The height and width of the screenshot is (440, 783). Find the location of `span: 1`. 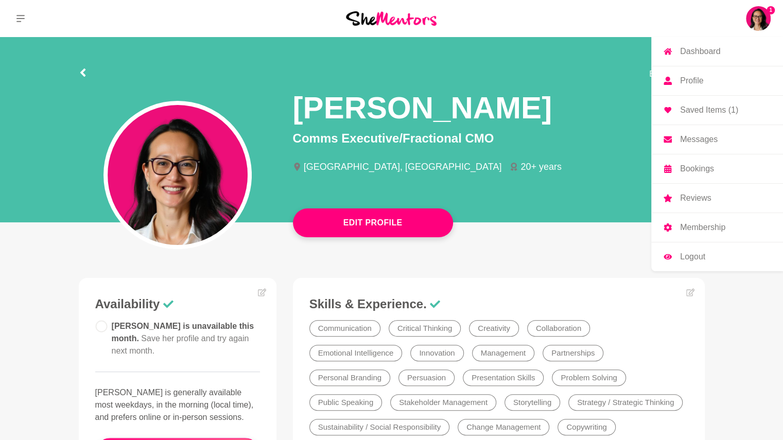

span: 1 is located at coordinates (771, 10).